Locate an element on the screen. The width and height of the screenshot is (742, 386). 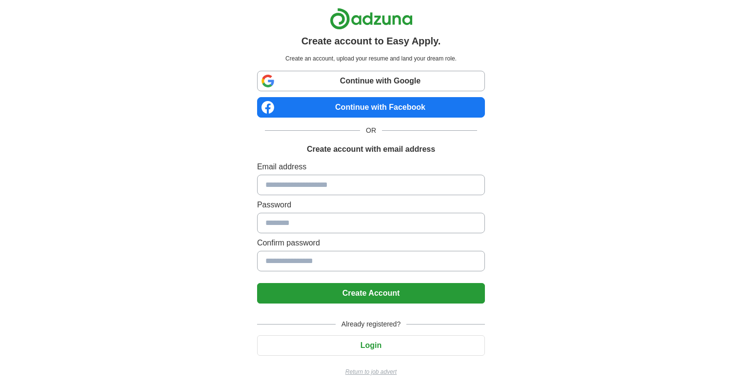
a: Continue with Facebook is located at coordinates (371, 107).